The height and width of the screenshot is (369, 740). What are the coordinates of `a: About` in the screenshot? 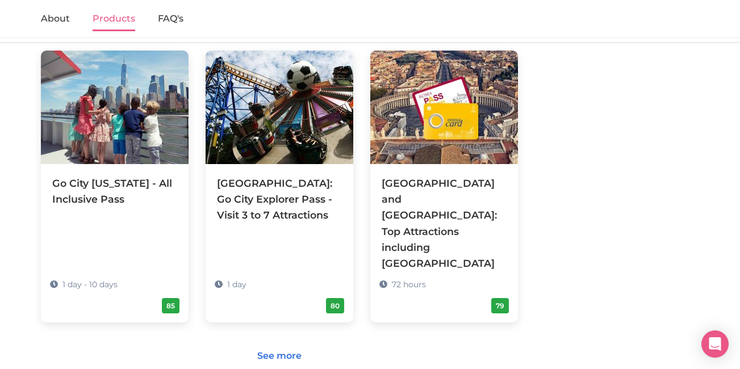 It's located at (55, 19).